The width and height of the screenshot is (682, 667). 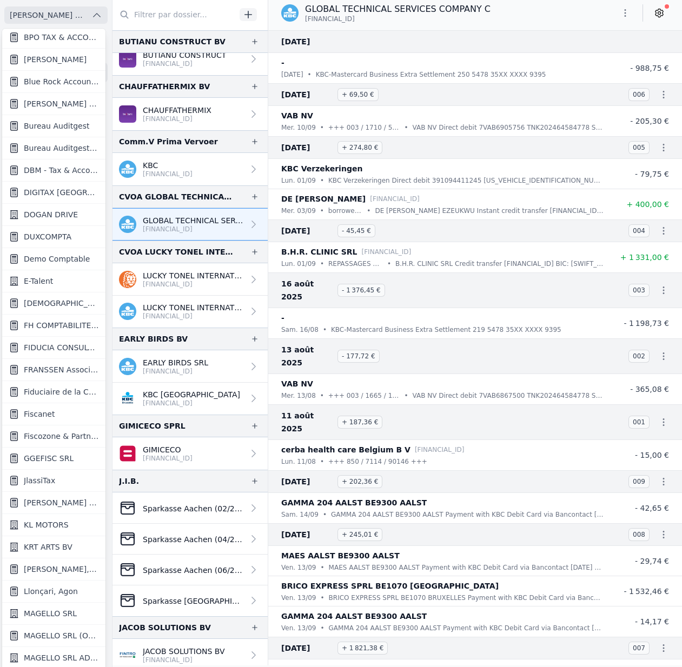 I want to click on span: Fiduciaire de la Cense & Associés, so click(x=61, y=392).